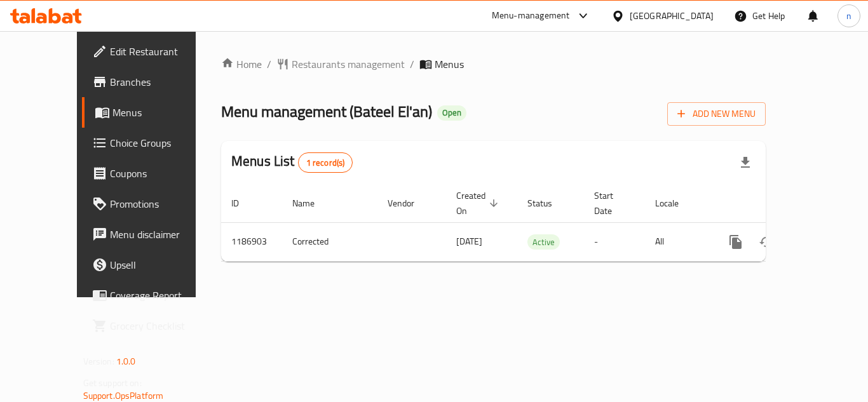 Image resolution: width=868 pixels, height=402 pixels. What do you see at coordinates (479, 204) in the screenshot?
I see `span: Created On` at bounding box center [479, 204].